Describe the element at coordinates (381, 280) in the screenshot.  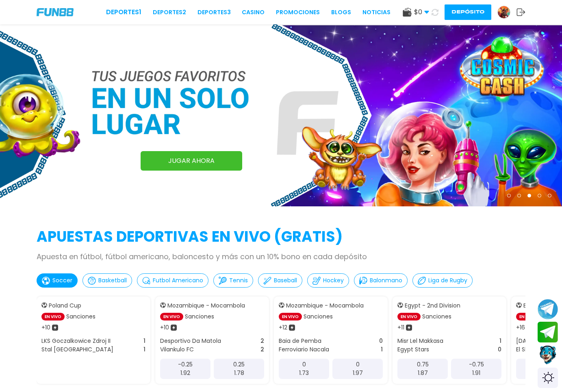
I see `button: Balonmano` at that location.